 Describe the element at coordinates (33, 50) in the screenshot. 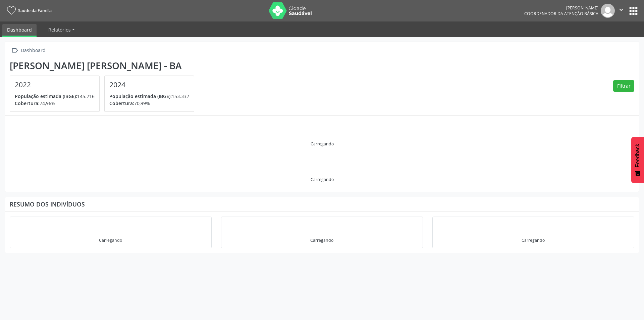

I see `div: Dashboard` at that location.